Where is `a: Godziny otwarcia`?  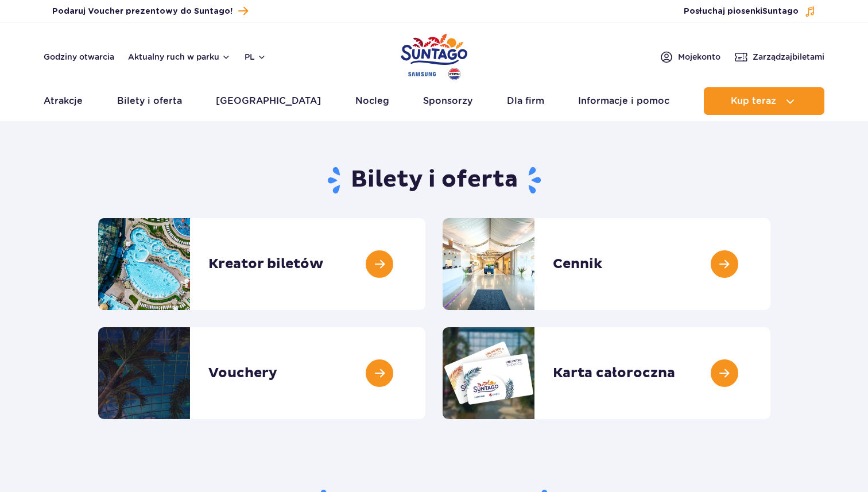
a: Godziny otwarcia is located at coordinates (79, 57).